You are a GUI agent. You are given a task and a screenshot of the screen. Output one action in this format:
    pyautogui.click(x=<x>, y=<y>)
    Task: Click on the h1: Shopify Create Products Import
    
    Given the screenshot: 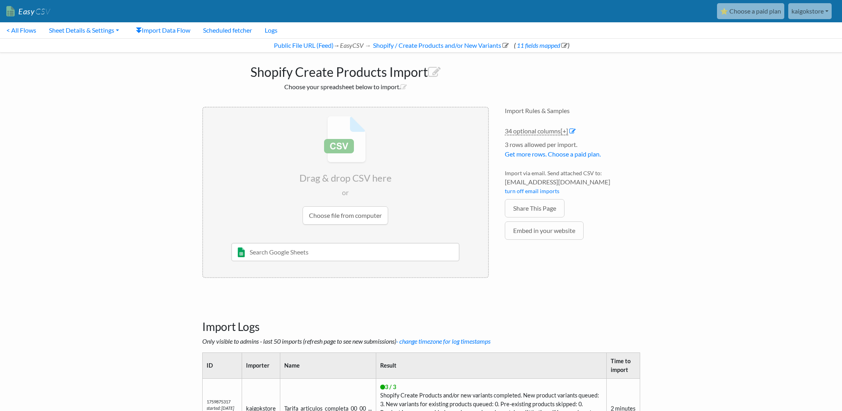 What is the action you would take?
    pyautogui.click(x=346, y=70)
    